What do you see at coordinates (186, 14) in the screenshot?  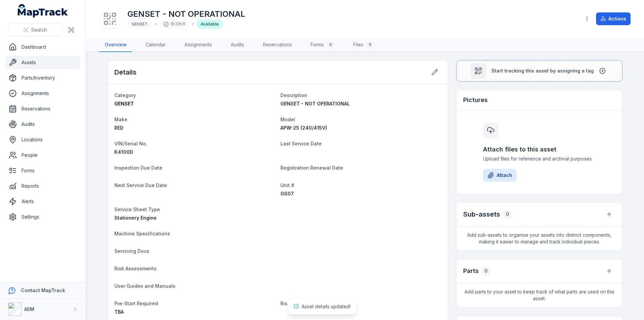 I see `h1: GENSET - NOT OPERATIONAL` at bounding box center [186, 14].